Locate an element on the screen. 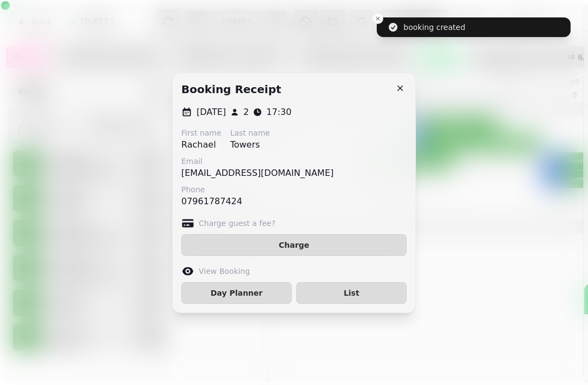 This screenshot has width=588, height=385. p: 2 is located at coordinates (246, 112).